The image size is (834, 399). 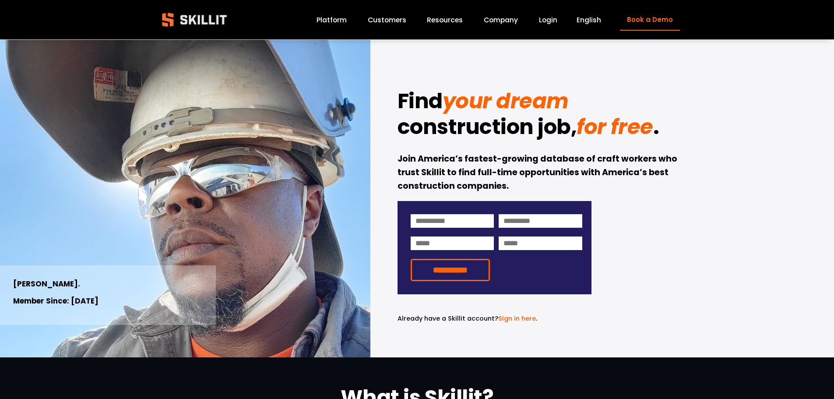 What do you see at coordinates (448, 318) in the screenshot?
I see `span: Already have a Skillit account?` at bounding box center [448, 318].